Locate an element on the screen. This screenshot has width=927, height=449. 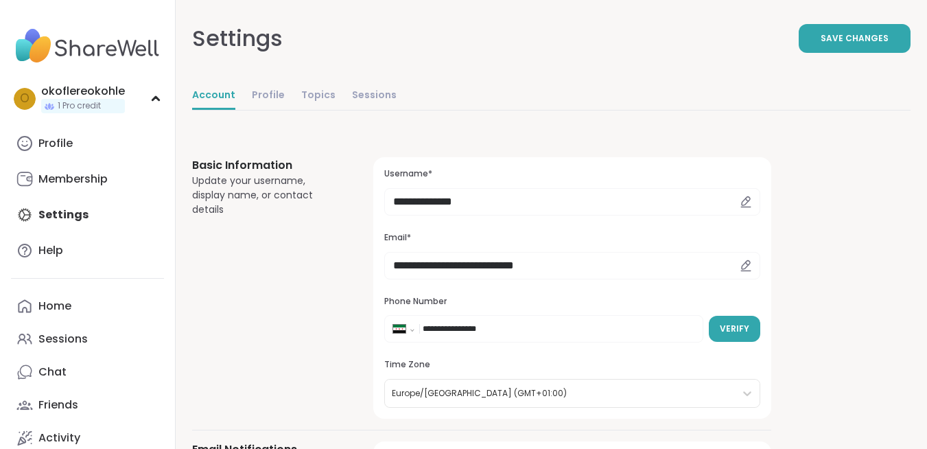
button: Verify is located at coordinates (734, 329).